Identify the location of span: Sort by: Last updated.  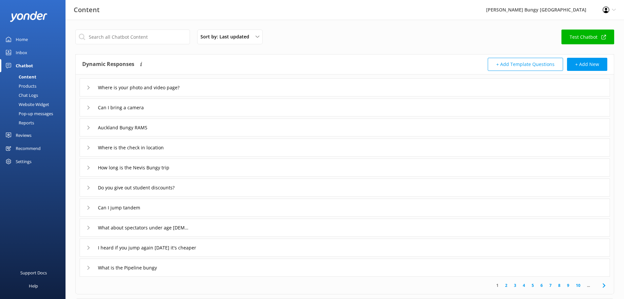
(227, 37).